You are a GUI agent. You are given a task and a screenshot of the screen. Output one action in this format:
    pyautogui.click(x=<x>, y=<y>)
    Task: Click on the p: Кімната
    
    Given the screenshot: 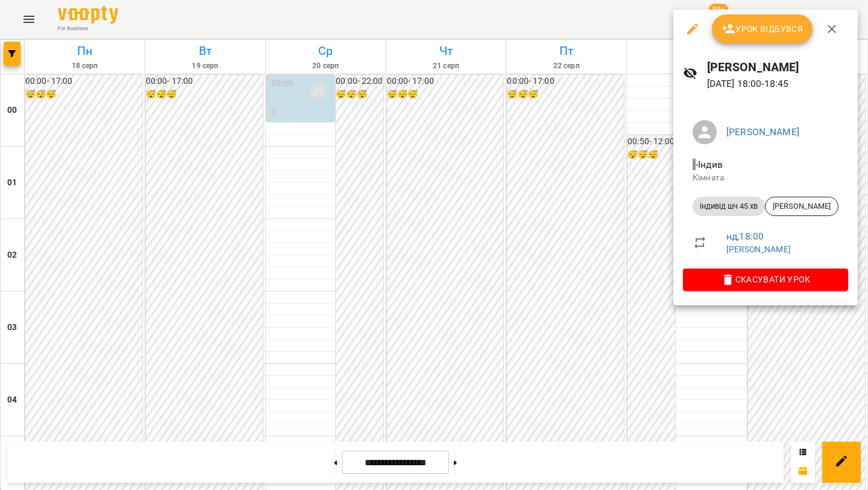 What is the action you would take?
    pyautogui.click(x=765, y=178)
    